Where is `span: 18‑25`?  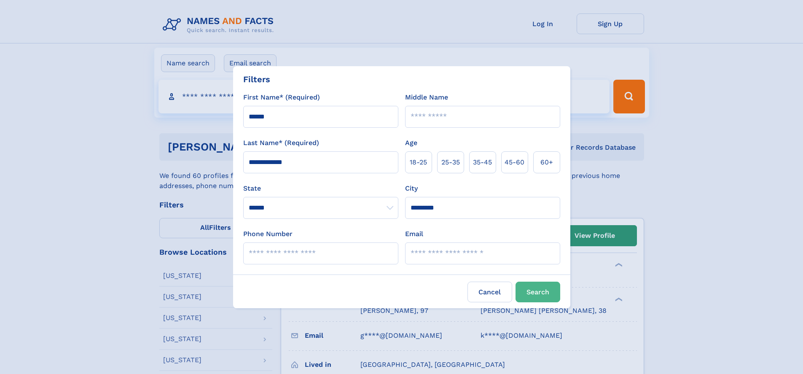
span: 18‑25 is located at coordinates (418, 162).